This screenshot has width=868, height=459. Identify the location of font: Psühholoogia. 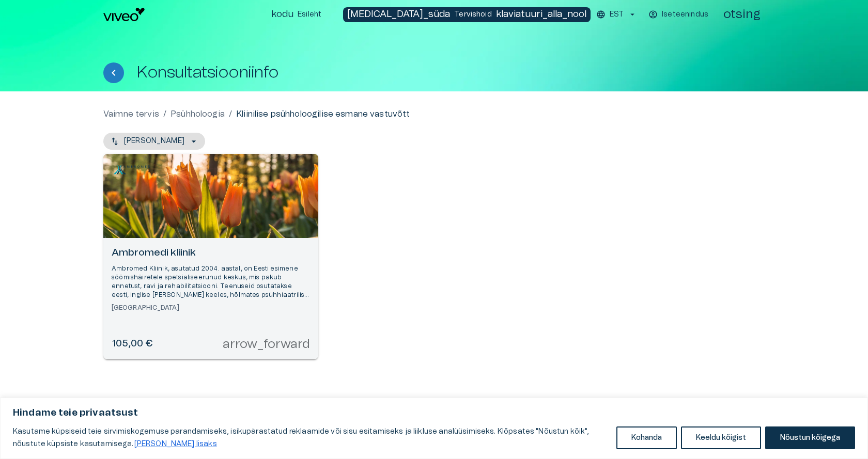
(197, 114).